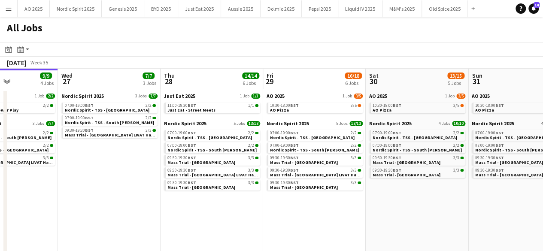  I want to click on a: 14, so click(534, 9).